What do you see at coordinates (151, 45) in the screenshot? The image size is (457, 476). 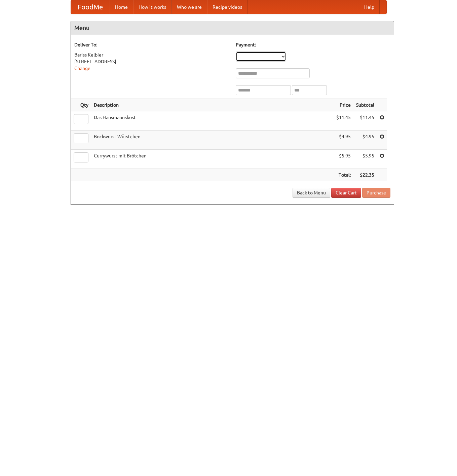 I see `h5: Deliver To:` at bounding box center [151, 45].